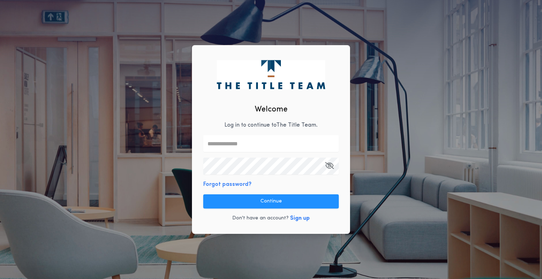 The image size is (542, 279). What do you see at coordinates (271, 202) in the screenshot?
I see `button: Continue` at bounding box center [271, 202].